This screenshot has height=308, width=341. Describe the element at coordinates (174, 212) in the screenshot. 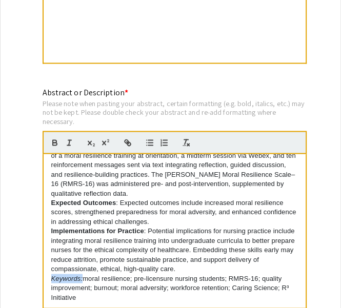

I see `p: : Expected outcomes include increased moral resilience scores, strengthened preparedness for mora...` at that location.